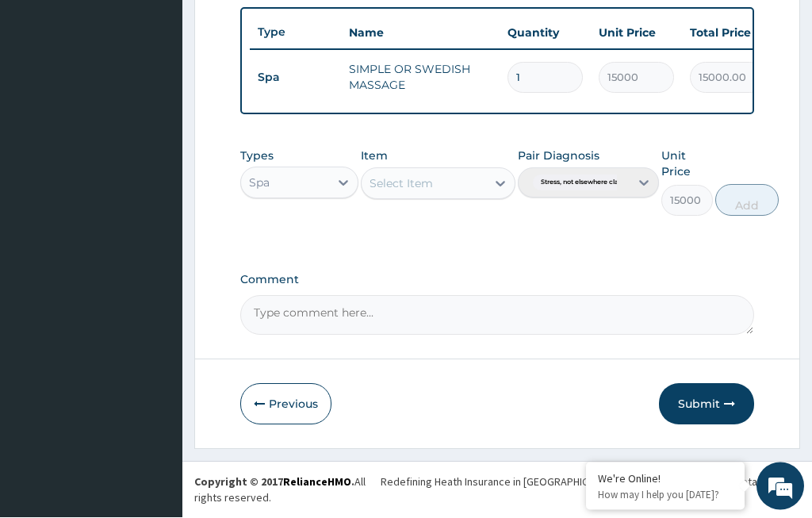  What do you see at coordinates (420, 33) in the screenshot?
I see `th: Name` at bounding box center [420, 33].